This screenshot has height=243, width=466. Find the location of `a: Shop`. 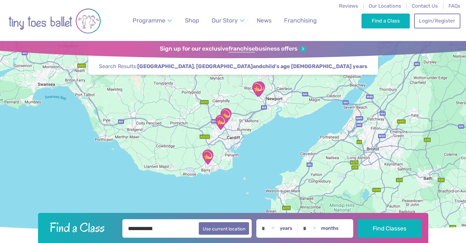

a: Shop is located at coordinates (192, 21).